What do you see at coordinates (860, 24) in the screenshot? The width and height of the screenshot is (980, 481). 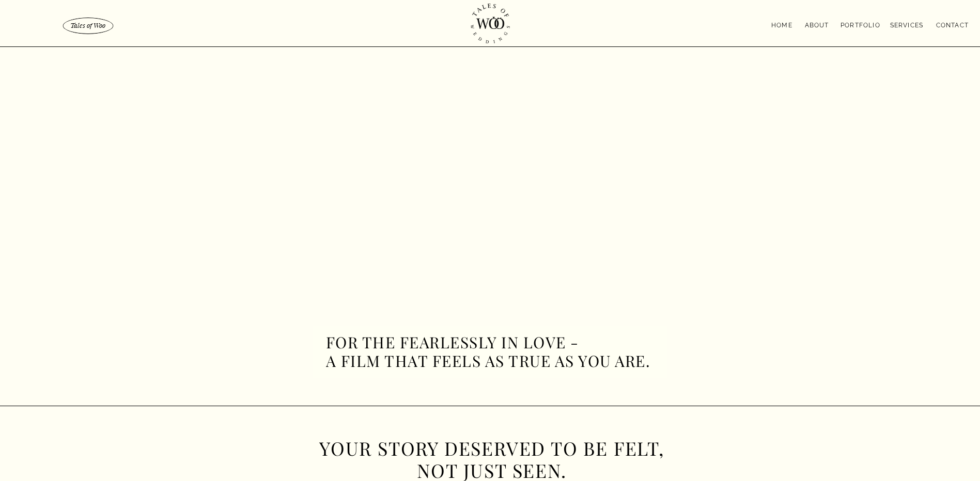 I see `a: portfolio` at bounding box center [860, 24].